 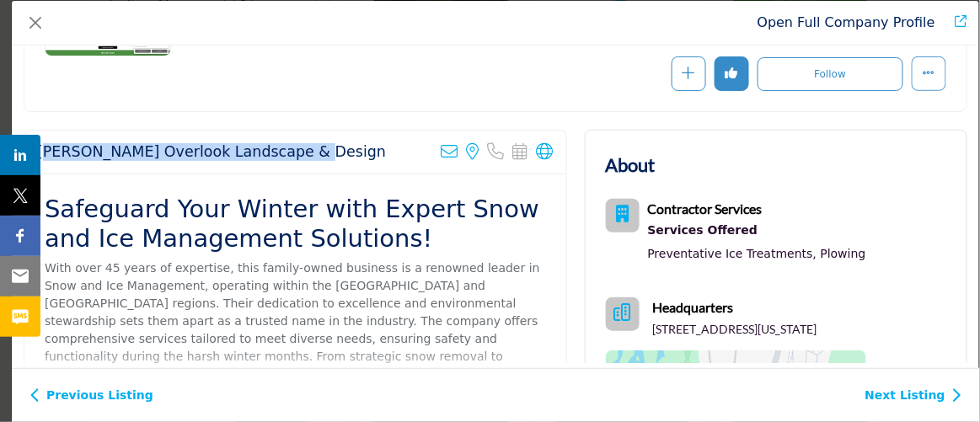 I want to click on h2: Safeguard Your Winter with Expert Snow and Ice Management Solutions!, so click(x=295, y=224).